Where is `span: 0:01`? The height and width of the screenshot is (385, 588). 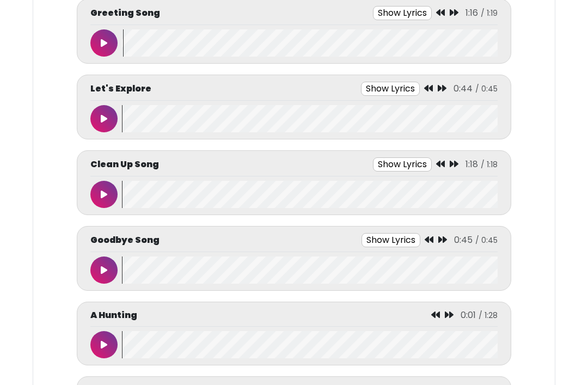
span: 0:01 is located at coordinates (468, 315).